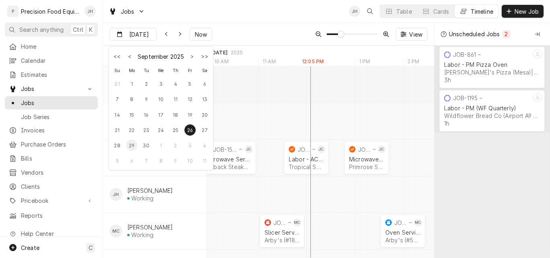  I want to click on a: Invoices, so click(51, 130).